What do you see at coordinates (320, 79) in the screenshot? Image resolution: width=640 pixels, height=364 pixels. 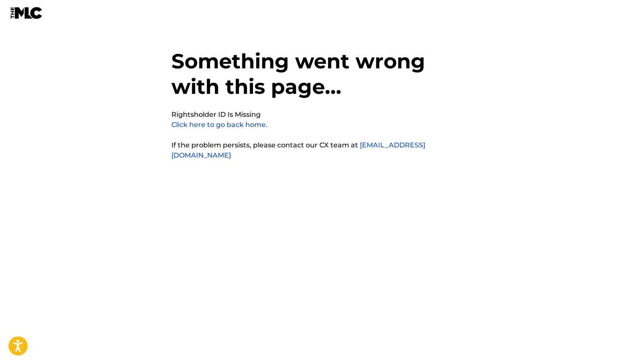 I see `h1: Something went wrong with this page...` at bounding box center [320, 79].